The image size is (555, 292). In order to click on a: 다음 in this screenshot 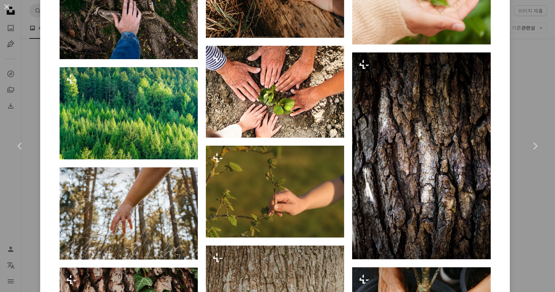, I will do `click(534, 146)`.